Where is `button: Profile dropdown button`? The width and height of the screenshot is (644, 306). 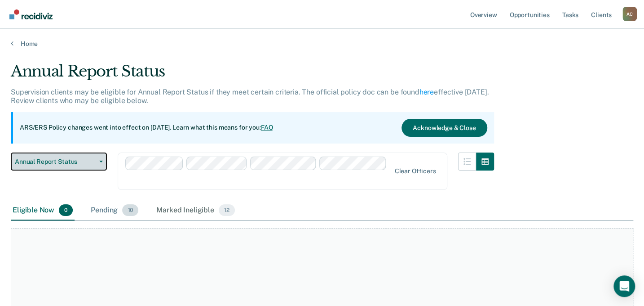
button: Profile dropdown button is located at coordinates (630, 14).